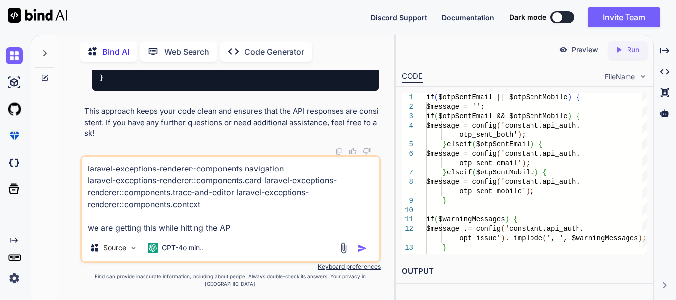 This screenshot has height=300, width=676. What do you see at coordinates (133, 248) in the screenshot?
I see `img: Pick Models` at bounding box center [133, 248].